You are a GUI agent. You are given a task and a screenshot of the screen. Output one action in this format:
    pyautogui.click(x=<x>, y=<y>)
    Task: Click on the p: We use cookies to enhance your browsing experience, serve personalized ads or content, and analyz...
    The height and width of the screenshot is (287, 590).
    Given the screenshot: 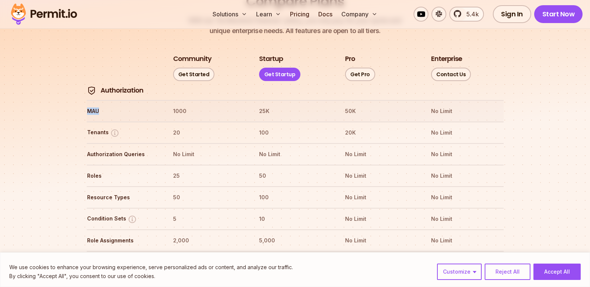 What is the action you would take?
    pyautogui.click(x=151, y=268)
    